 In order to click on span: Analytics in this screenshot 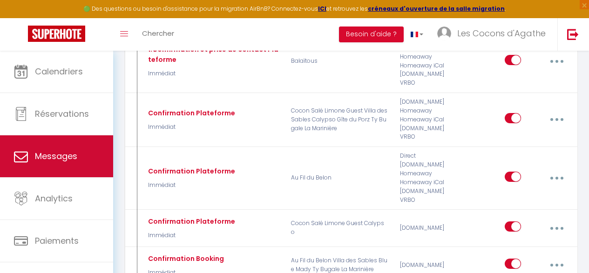, I will do `click(54, 198)`.